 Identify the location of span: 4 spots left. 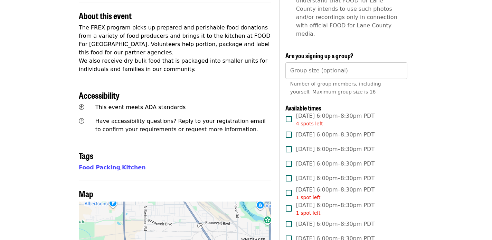
(310, 123).